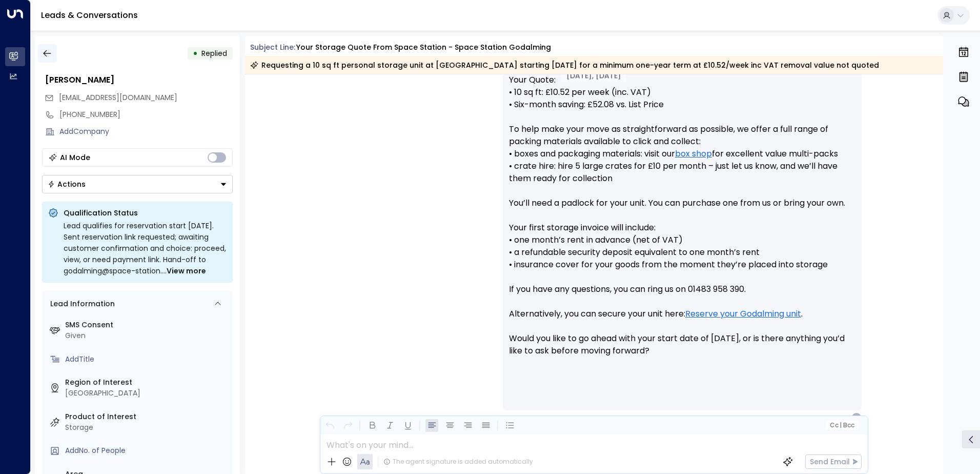 This screenshot has height=474, width=980. What do you see at coordinates (145, 213) in the screenshot?
I see `p: Qualification Status` at bounding box center [145, 213].